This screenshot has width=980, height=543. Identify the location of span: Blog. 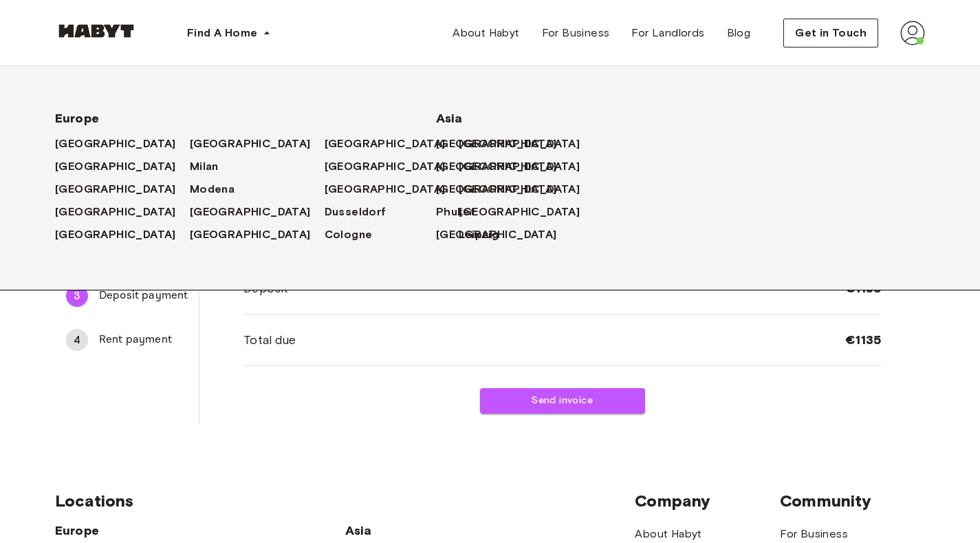
(739, 33).